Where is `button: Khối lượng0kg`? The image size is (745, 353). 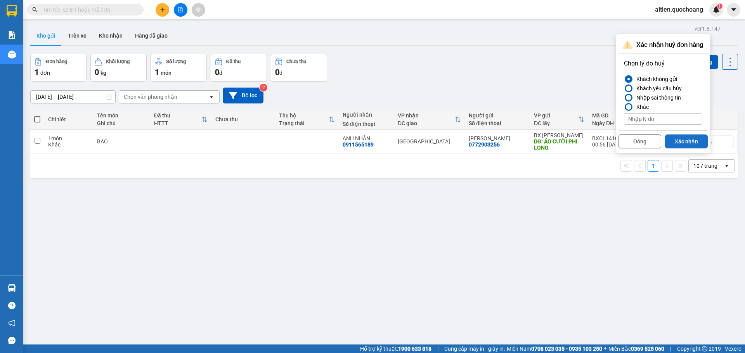
button: Khối lượng0kg is located at coordinates (118, 68).